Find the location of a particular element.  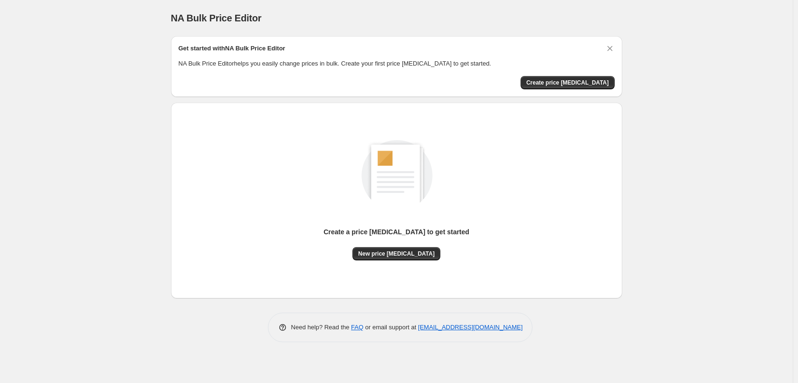

p: NA Bulk Price Editor helps you easily change prices in bulk. Create your first price [MEDICAL_DAT... is located at coordinates (397, 64).